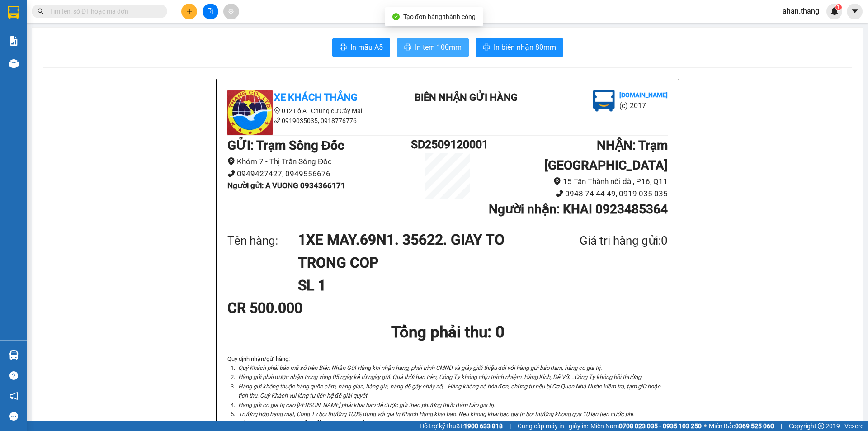  I want to click on strong: 0369 525 060, so click(754, 426).